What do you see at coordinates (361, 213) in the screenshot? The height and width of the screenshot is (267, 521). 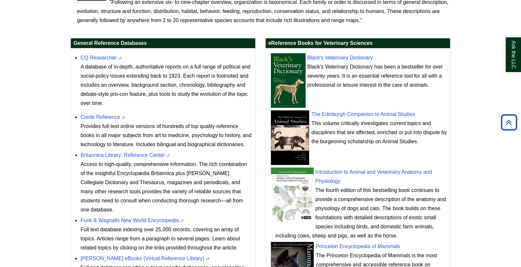 I see `div: The fourth edition of this bestselling book continues to provide a comprehensive description of t...` at bounding box center [361, 213].